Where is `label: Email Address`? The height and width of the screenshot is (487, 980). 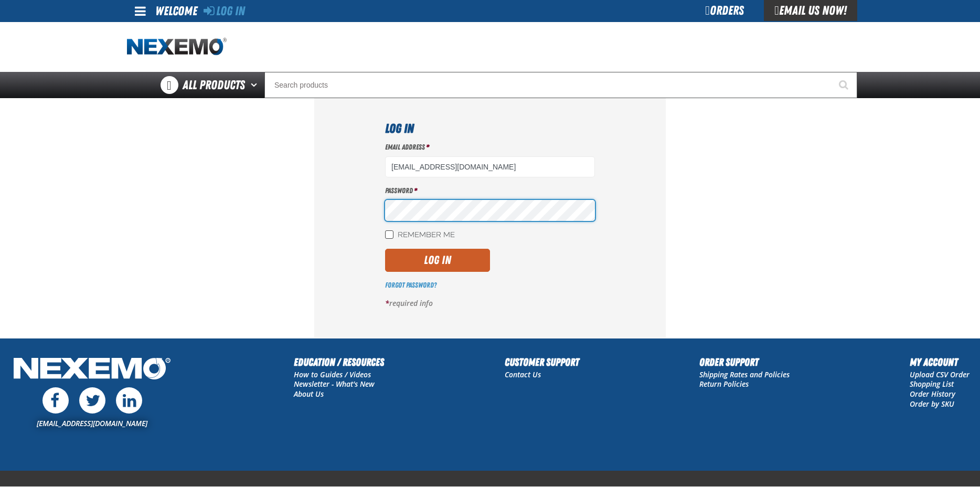 label: Email Address is located at coordinates (490, 147).